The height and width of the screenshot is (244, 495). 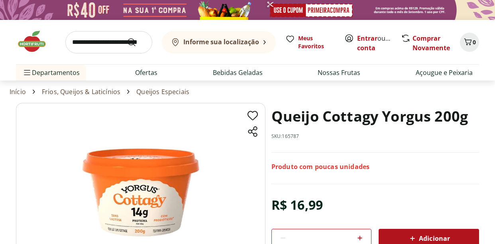 What do you see at coordinates (444, 73) in the screenshot?
I see `a: Açougue e Peixaria` at bounding box center [444, 73].